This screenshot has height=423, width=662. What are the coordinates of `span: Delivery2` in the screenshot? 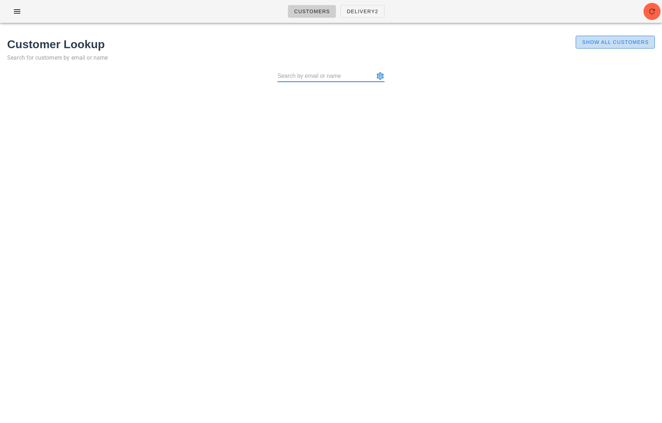 It's located at (362, 11).